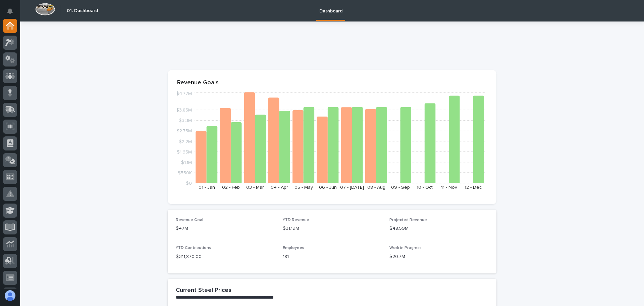 The height and width of the screenshot is (306, 644). I want to click on span: YTD Contributions, so click(193, 248).